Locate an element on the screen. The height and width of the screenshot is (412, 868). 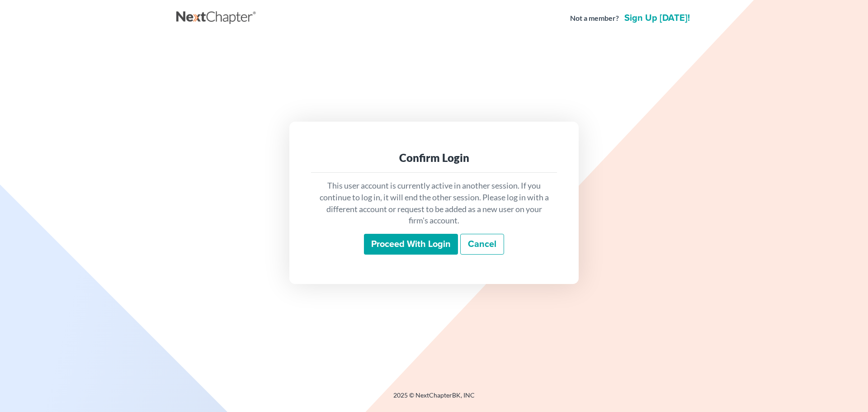
div: 2025 © NextChapterBK, INC is located at coordinates (434, 399).